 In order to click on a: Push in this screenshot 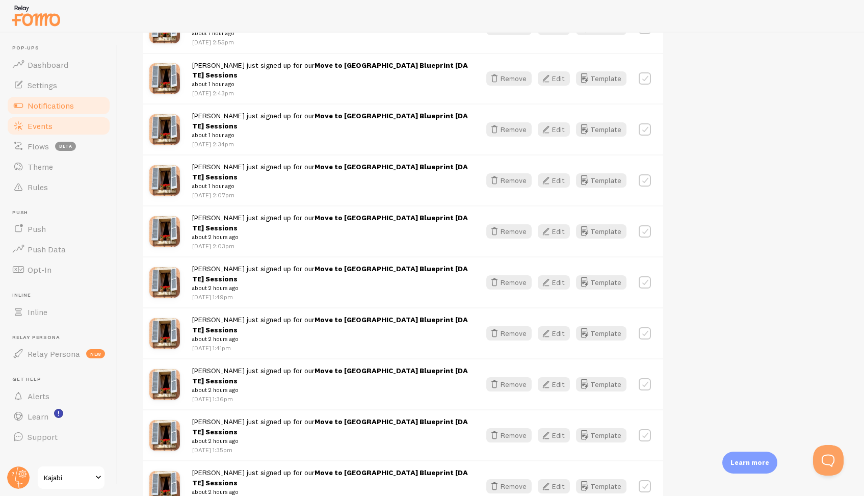, I will do `click(59, 229)`.